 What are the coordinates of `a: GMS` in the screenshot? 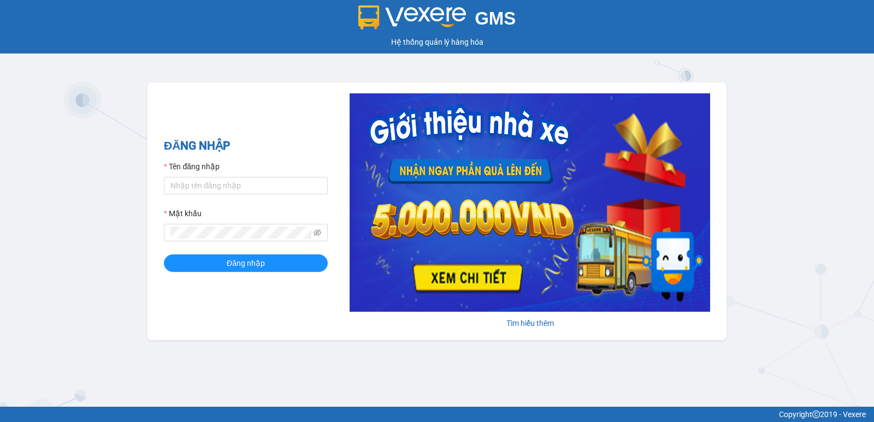 It's located at (437, 21).